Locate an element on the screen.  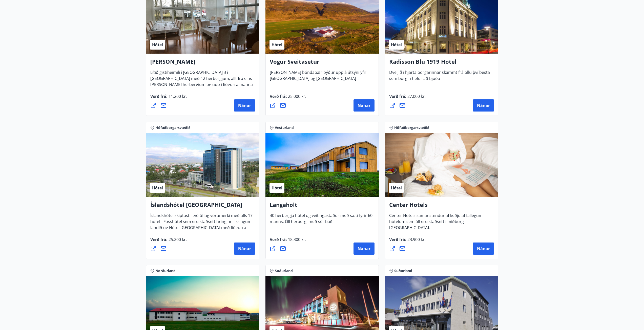
span: Dveljið í hjarta borgarinnar skammt frá öllu því besta sem borgin hefur að bjóða is located at coordinates (440, 78).